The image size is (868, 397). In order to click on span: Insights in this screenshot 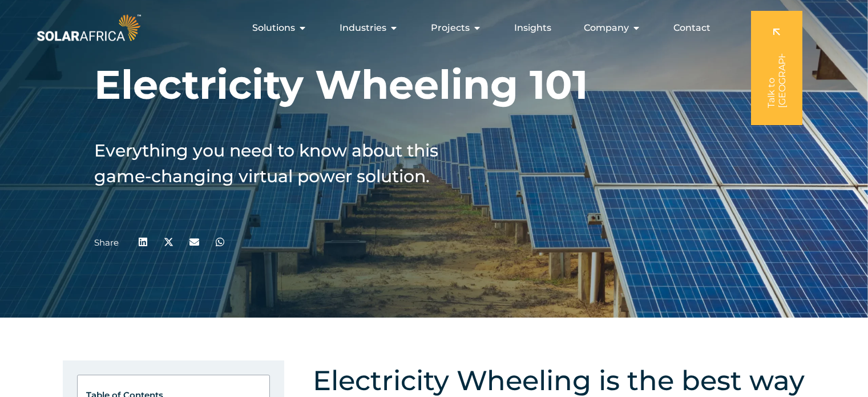, I will do `click(532, 28)`.